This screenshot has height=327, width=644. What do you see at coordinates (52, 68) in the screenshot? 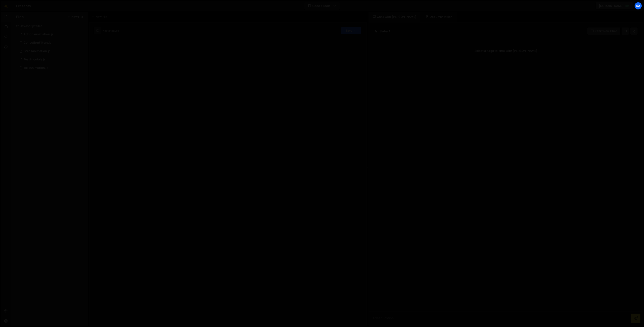
I see `div: 16268/43879.js` at bounding box center [52, 68].